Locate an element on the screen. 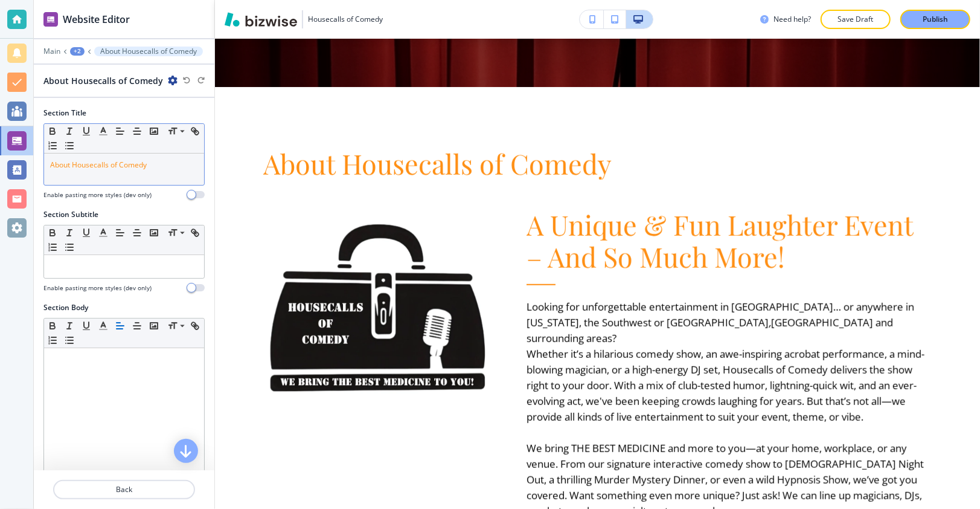 The height and width of the screenshot is (509, 980). h2: Website Editor is located at coordinates (96, 19).